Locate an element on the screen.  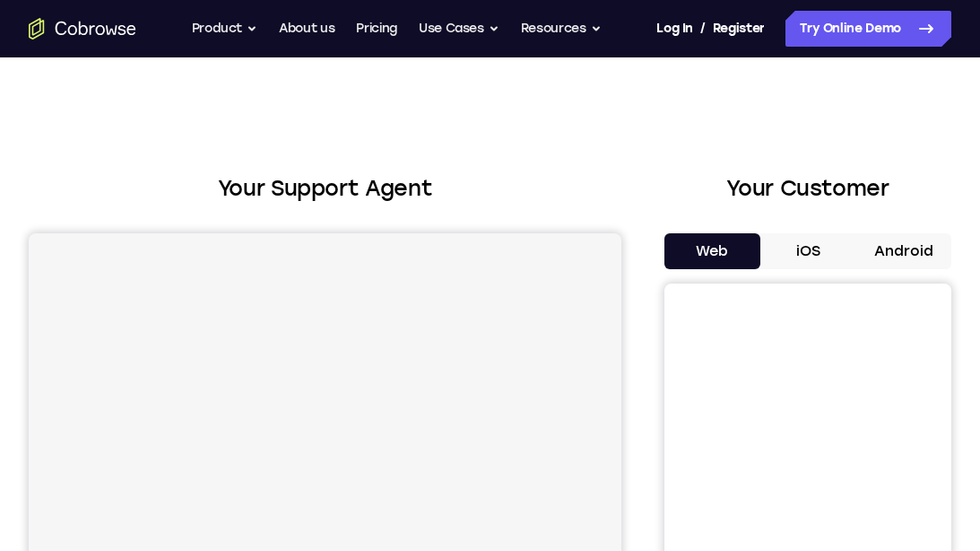
button: Use Cases is located at coordinates (459, 29).